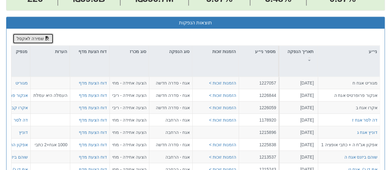 This screenshot has width=391, height=170. What do you see at coordinates (349, 83) in the screenshot?
I see `div: מגוריט אגח ח` at bounding box center [349, 83].